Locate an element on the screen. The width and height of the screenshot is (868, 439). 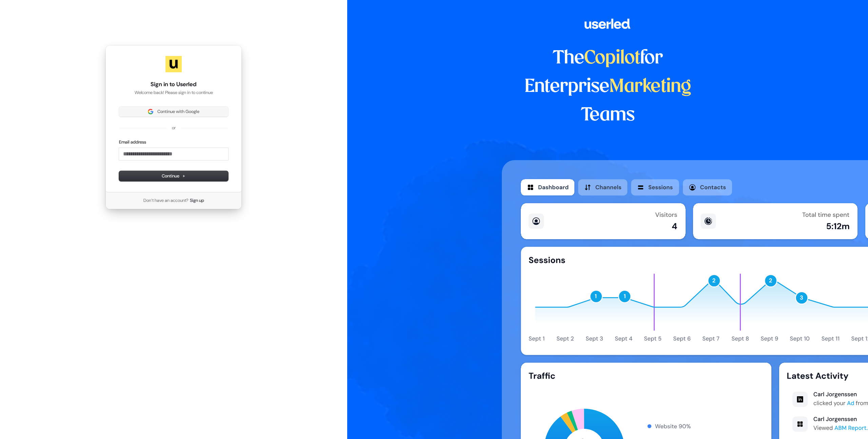
a: Sign up is located at coordinates (197, 201).